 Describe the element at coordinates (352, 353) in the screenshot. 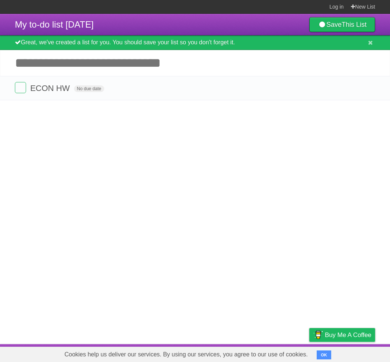

I see `a: Suggest a feature` at that location.